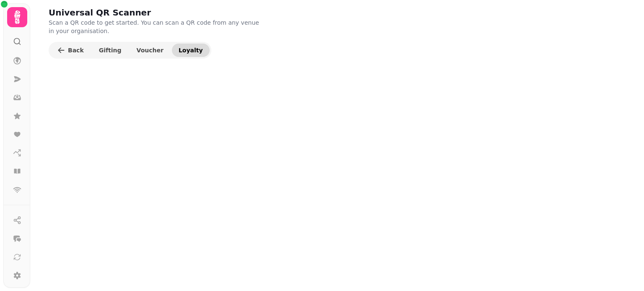  What do you see at coordinates (110, 50) in the screenshot?
I see `span: Gifting` at bounding box center [110, 50].